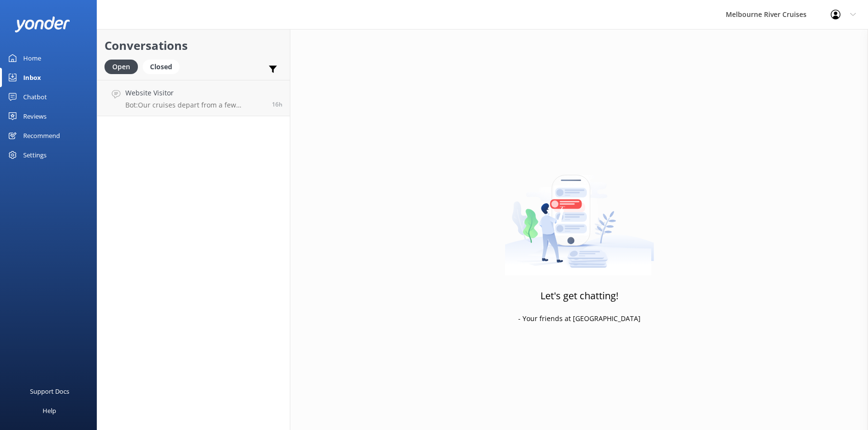  What do you see at coordinates (163, 66) in the screenshot?
I see `a: Closed` at bounding box center [163, 66].